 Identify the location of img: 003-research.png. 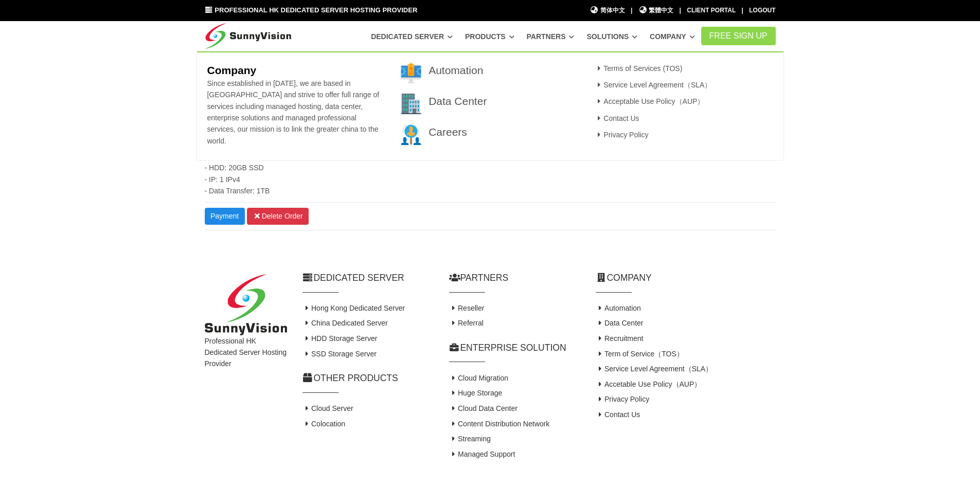
(411, 135).